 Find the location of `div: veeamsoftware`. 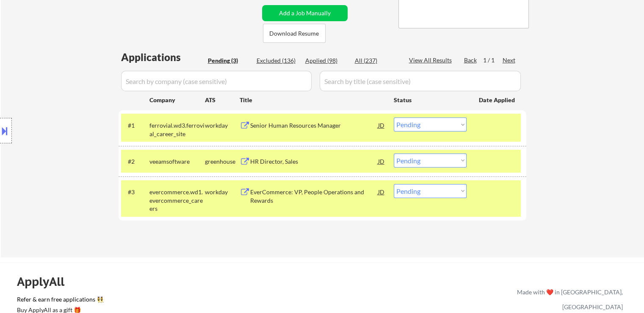

div: veeamsoftware is located at coordinates (177, 161).